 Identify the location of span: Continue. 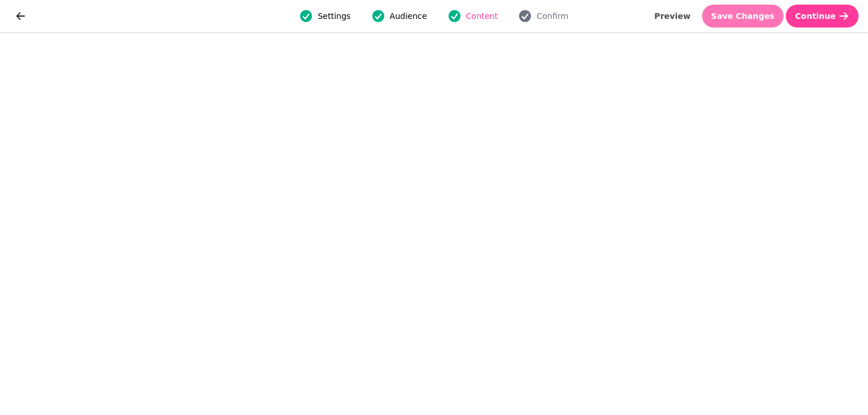
(815, 16).